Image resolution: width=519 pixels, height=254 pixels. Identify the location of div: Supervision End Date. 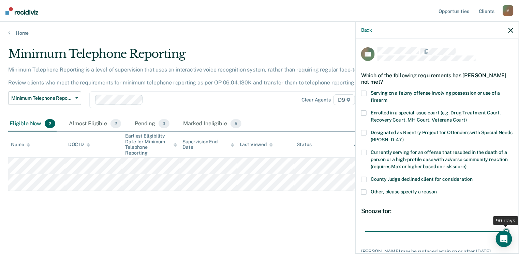
(208, 145).